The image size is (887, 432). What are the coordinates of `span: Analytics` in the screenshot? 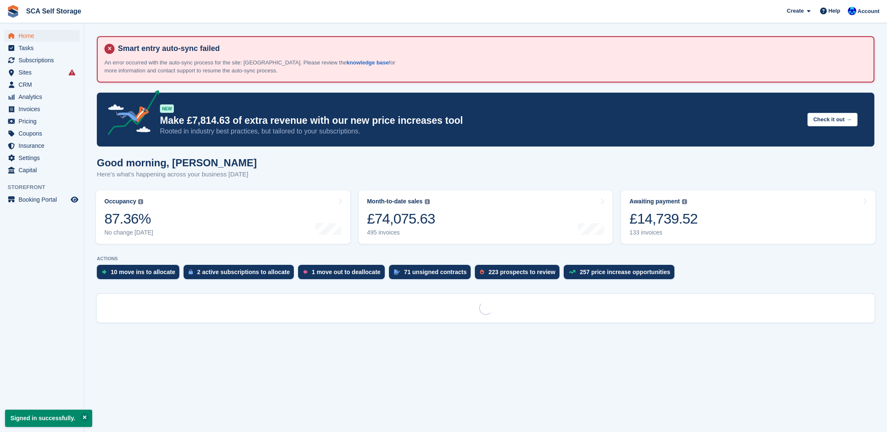 It's located at (44, 97).